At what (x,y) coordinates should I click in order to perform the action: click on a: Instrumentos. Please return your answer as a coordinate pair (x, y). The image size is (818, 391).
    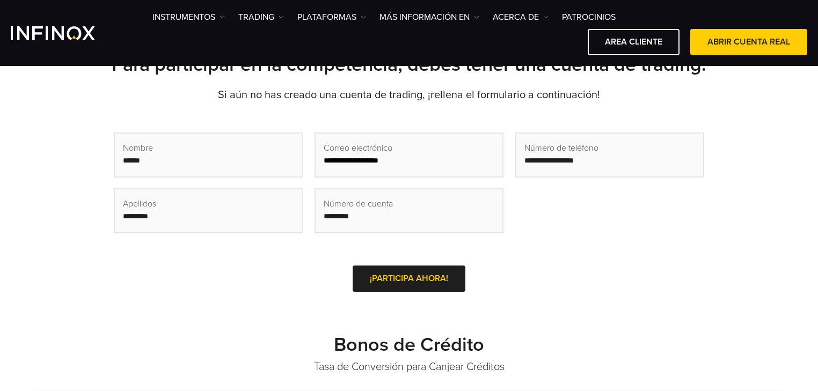
    Looking at the image, I should click on (188, 17).